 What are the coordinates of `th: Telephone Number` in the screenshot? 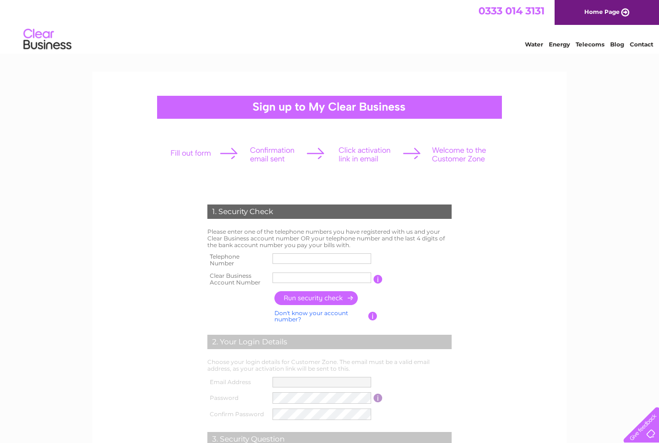 It's located at (237, 260).